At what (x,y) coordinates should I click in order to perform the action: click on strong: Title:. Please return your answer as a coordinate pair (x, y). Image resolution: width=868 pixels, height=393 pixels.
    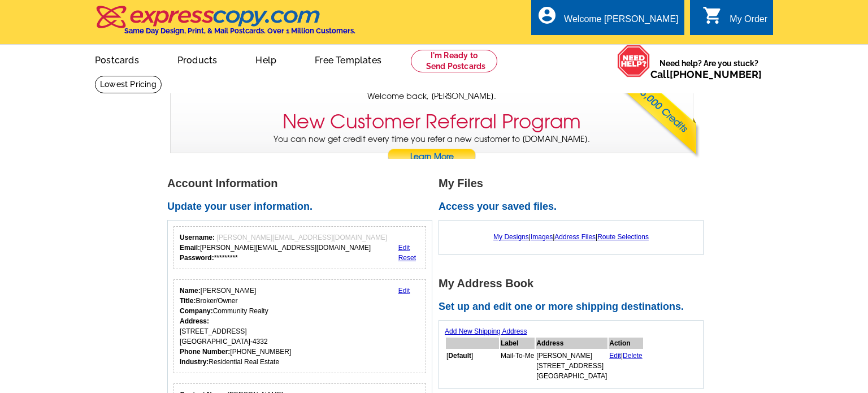
    Looking at the image, I should click on (187, 301).